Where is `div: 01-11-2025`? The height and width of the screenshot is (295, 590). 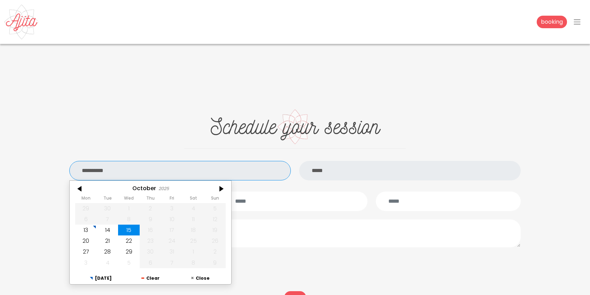 div: 01-11-2025 is located at coordinates (194, 251).